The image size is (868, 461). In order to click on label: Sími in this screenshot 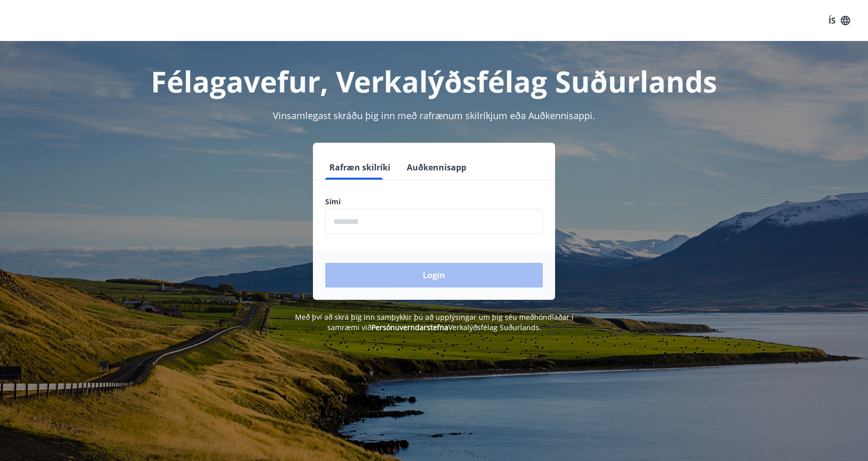, I will do `click(434, 202)`.